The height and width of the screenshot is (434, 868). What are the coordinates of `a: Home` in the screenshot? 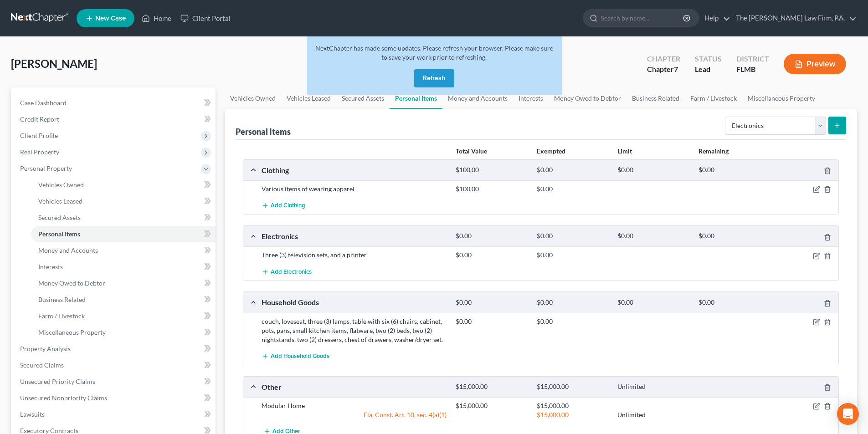 It's located at (156, 18).